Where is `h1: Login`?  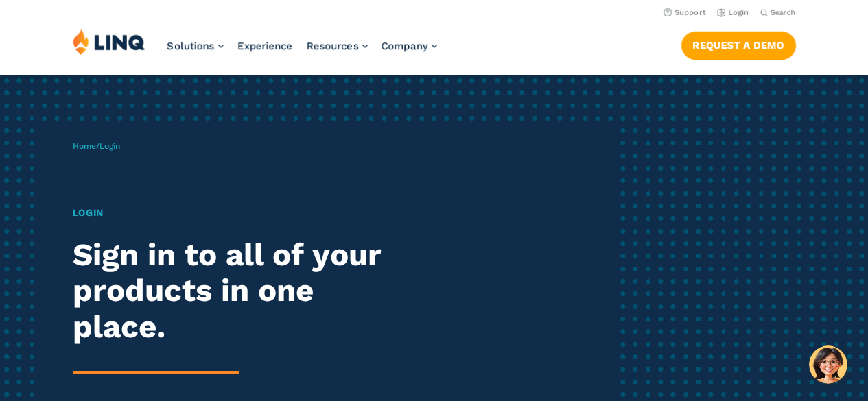
h1: Login is located at coordinates (239, 212).